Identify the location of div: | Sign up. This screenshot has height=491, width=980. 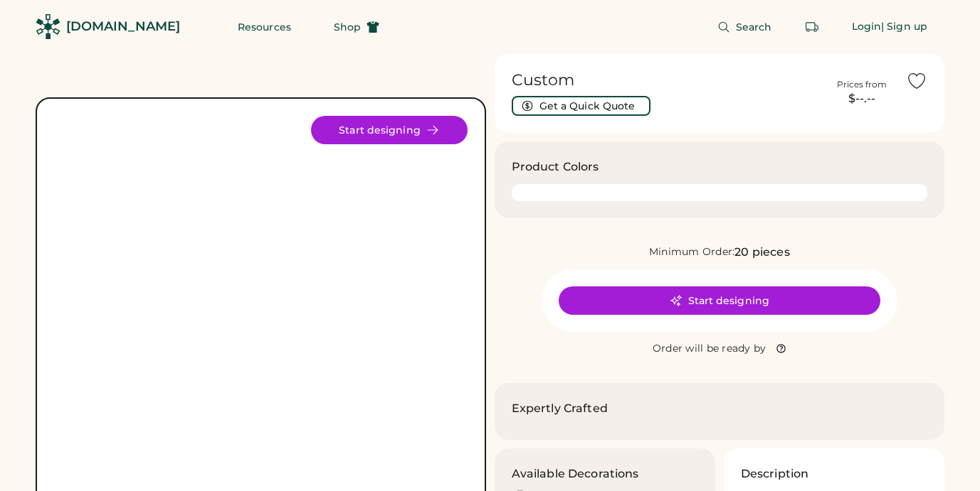
(904, 27).